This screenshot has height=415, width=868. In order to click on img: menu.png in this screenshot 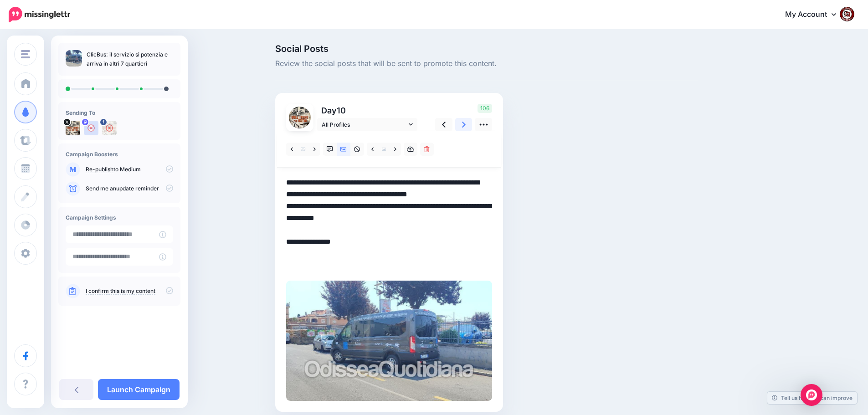, I will do `click(26, 54)`.